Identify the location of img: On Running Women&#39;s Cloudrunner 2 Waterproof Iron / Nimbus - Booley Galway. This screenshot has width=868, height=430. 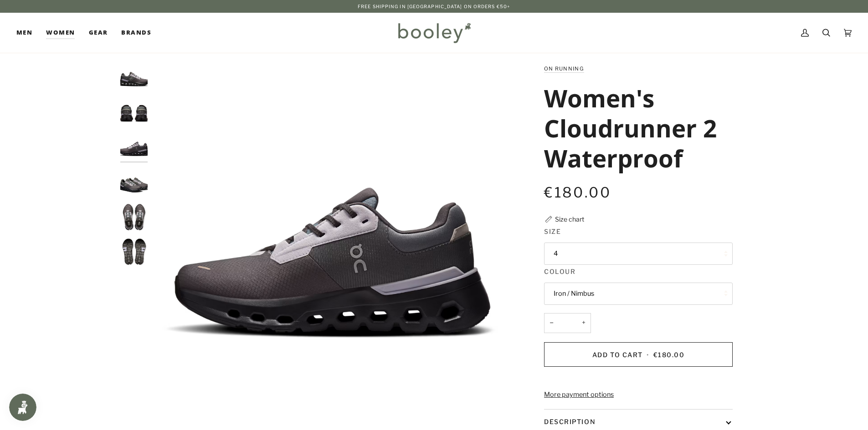
(332, 243).